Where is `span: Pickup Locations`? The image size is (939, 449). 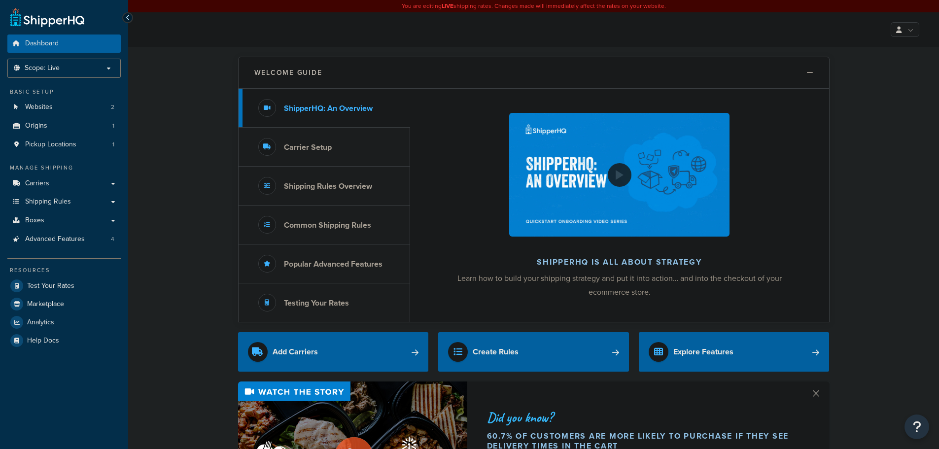 span: Pickup Locations is located at coordinates (51, 144).